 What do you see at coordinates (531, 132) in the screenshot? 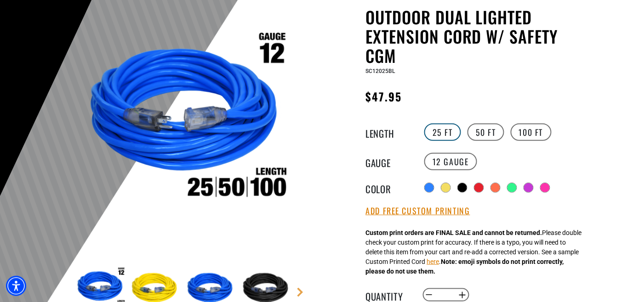
I see `label: 100 FT` at bounding box center [531, 132].